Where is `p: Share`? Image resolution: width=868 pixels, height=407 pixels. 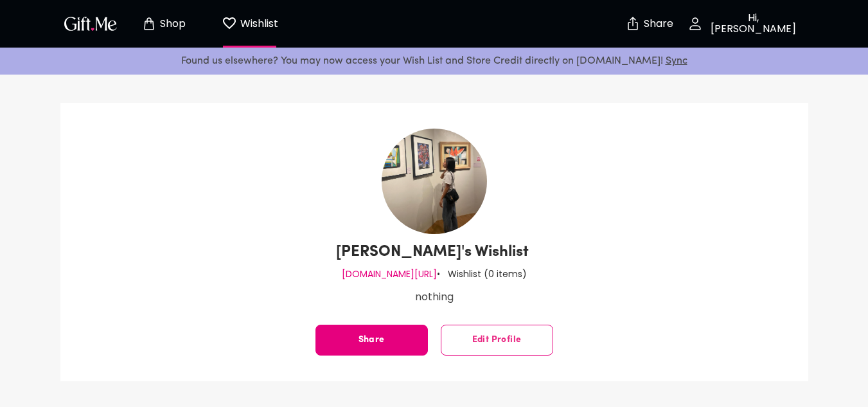
p: Share is located at coordinates (656, 24).